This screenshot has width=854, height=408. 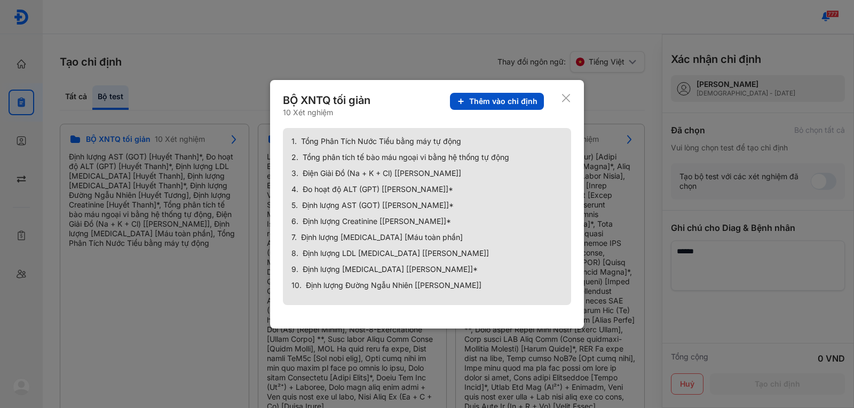 What do you see at coordinates (328, 100) in the screenshot?
I see `div: BỘ XNTQ tối giản` at bounding box center [328, 100].